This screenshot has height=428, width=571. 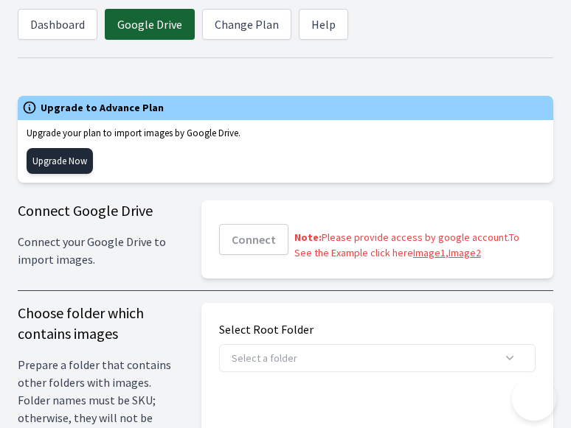 What do you see at coordinates (246, 24) in the screenshot?
I see `a: Change Plan` at bounding box center [246, 24].